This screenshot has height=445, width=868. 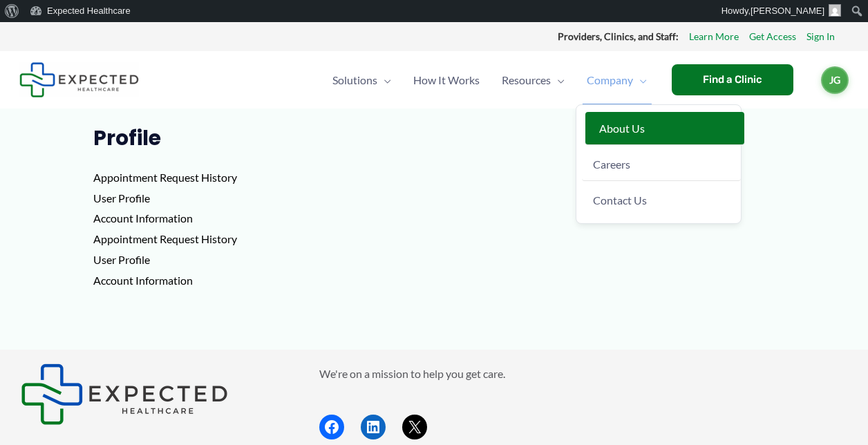 What do you see at coordinates (772, 36) in the screenshot?
I see `a: Get Access` at bounding box center [772, 36].